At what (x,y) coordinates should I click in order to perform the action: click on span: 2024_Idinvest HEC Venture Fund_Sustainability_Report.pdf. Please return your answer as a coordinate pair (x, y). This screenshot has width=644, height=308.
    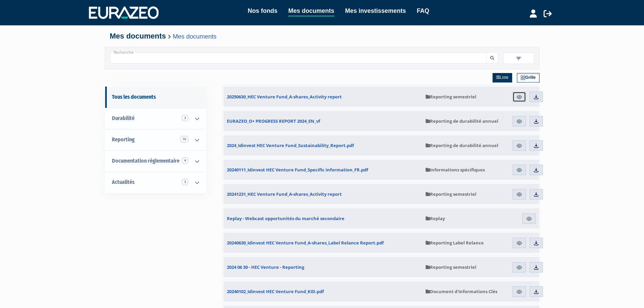
    Looking at the image, I should click on (291, 145).